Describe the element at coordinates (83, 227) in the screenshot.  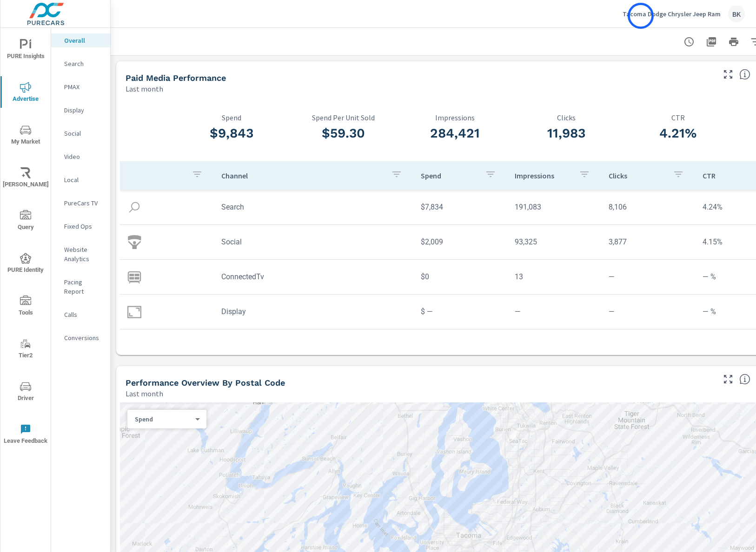
I see `p: Fixed Ops` at that location.